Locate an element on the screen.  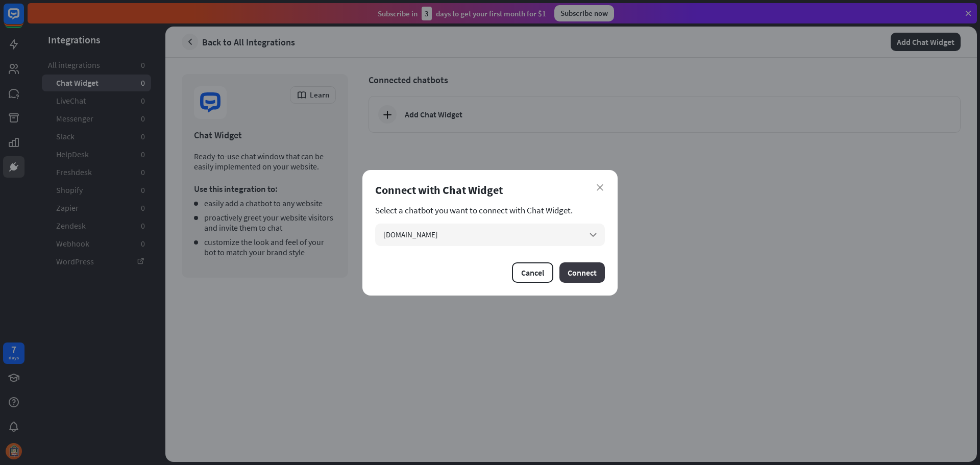
i: arrow_down is located at coordinates (593, 235).